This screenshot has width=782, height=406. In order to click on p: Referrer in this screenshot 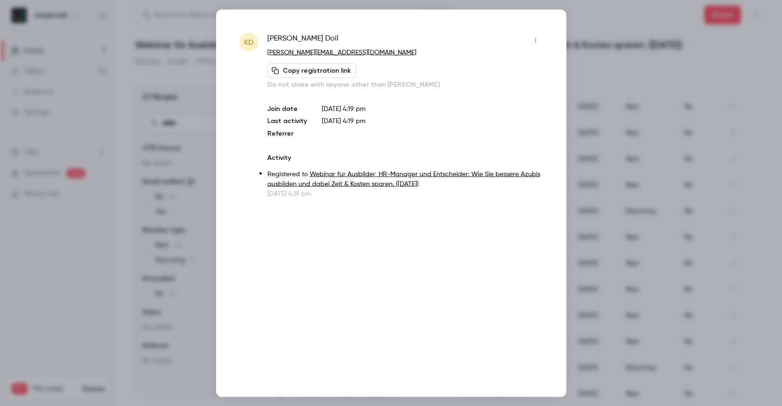, I will do `click(287, 133)`.